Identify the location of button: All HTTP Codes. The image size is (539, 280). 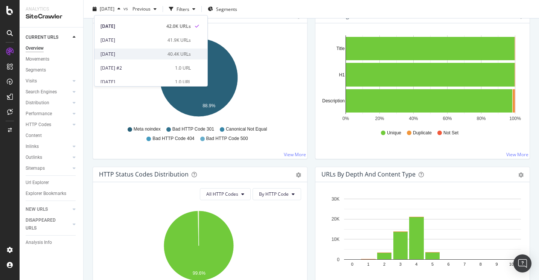
(225, 194).